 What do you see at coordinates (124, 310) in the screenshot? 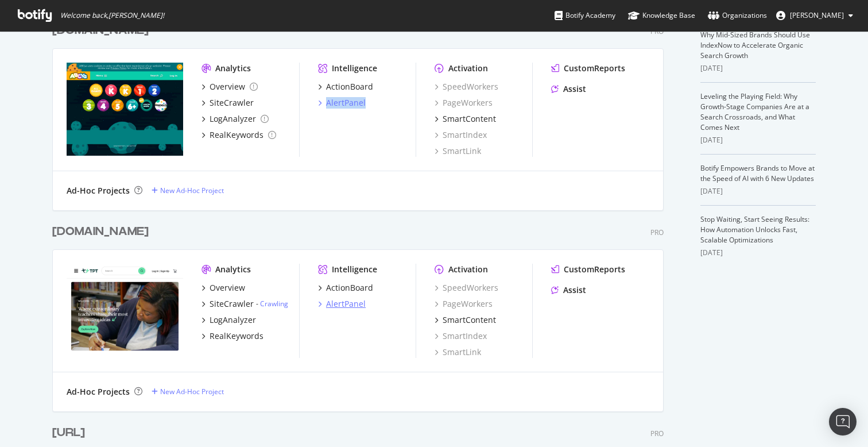
I see `img: teacherspayteachers.com` at bounding box center [124, 310].